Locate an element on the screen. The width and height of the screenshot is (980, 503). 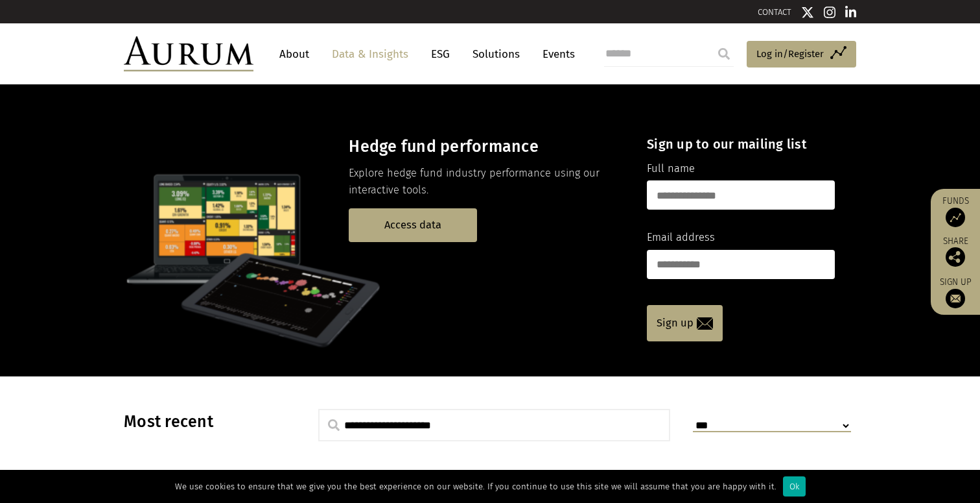
img: Access Funds is located at coordinates (956, 218).